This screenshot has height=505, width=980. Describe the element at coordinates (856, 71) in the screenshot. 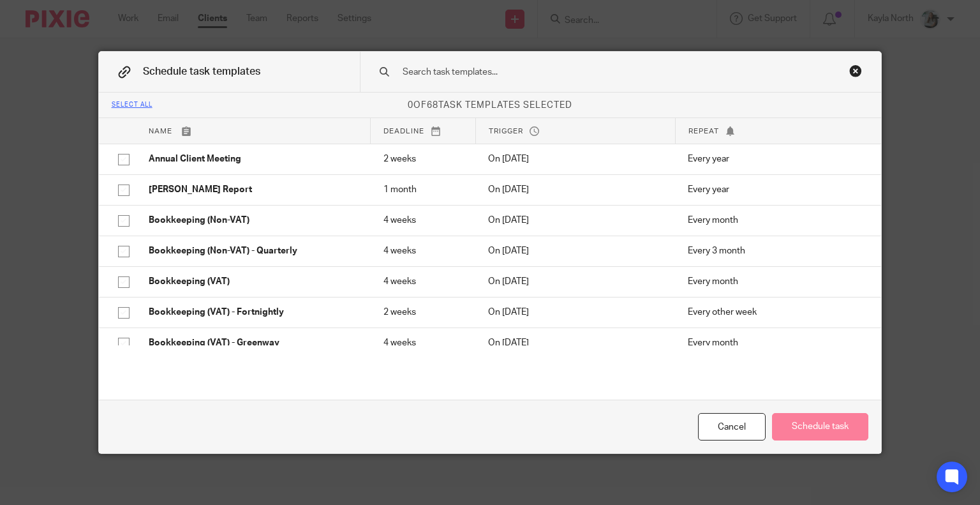

I see `div: Close this dialog window` at that location.